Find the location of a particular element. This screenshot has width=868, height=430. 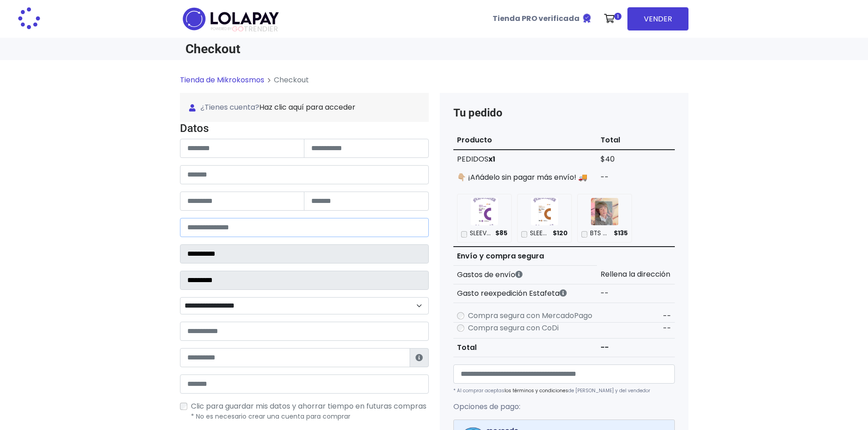

a: los términos y condiciones is located at coordinates (536, 390).